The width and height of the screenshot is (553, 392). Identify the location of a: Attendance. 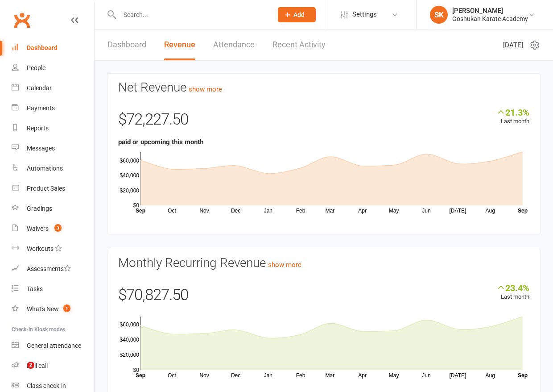
(234, 45).